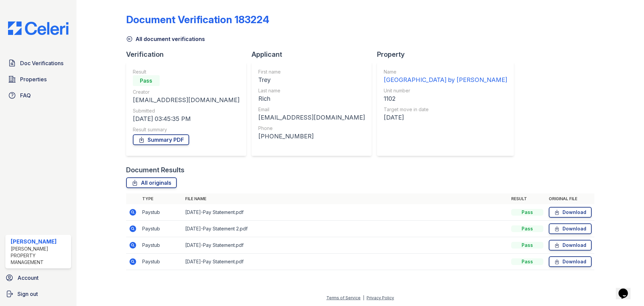 This screenshot has width=644, height=306. What do you see at coordinates (445, 91) in the screenshot?
I see `div: Unit number` at bounding box center [445, 91].